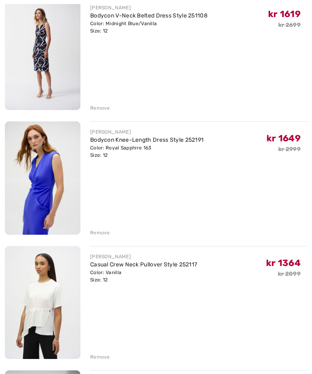 The image size is (312, 374). Describe the element at coordinates (143, 276) in the screenshot. I see `div: Color: Vanilla Size: 12` at that location.